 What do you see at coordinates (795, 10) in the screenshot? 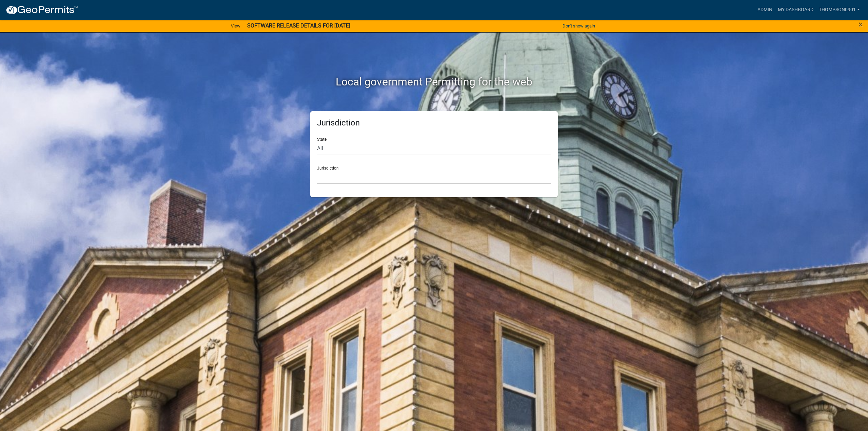
I see `a: My Dashboard` at bounding box center [795, 10].